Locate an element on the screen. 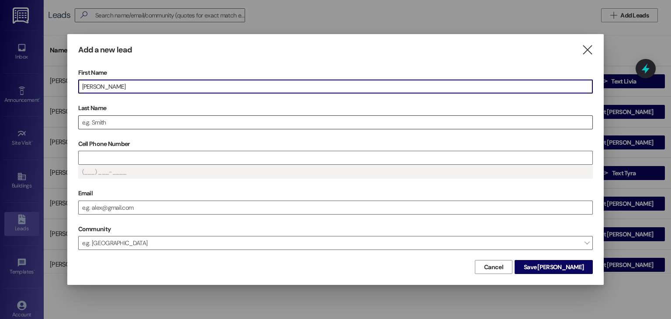  input: e.g. alex@gmail.com is located at coordinates (336, 208).